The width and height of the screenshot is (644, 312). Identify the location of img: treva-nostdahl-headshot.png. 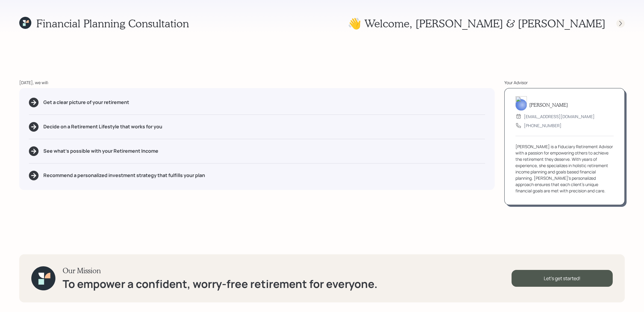
(521, 104).